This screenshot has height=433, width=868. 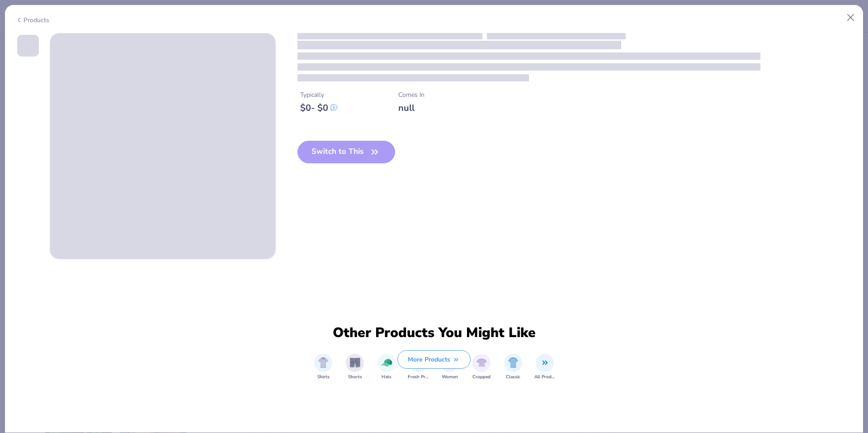 I want to click on img: Shorts Image, so click(x=355, y=362).